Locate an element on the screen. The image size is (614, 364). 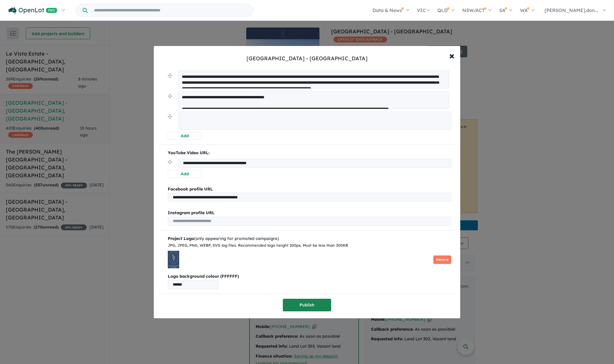
b: Logo background colour (FFFFFF) is located at coordinates (310, 276).